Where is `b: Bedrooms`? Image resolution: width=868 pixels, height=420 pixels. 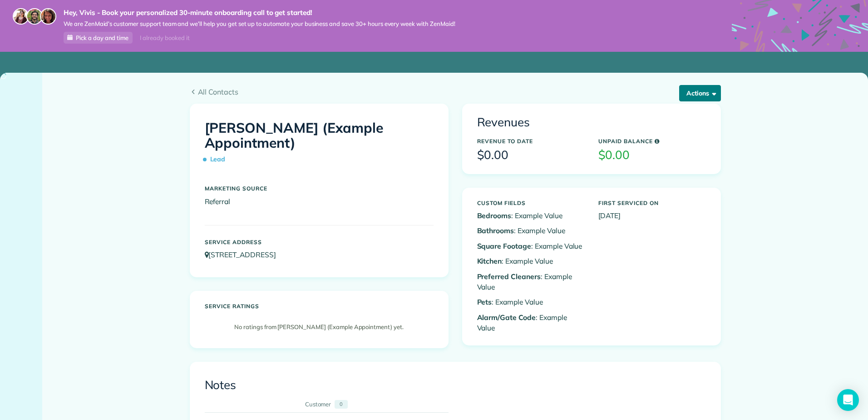
b: Bedrooms is located at coordinates (494, 216).